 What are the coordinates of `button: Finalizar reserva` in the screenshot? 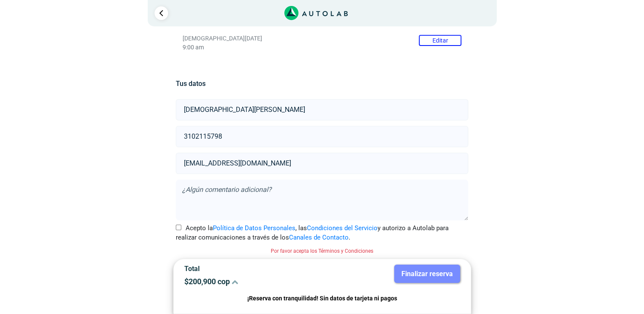 It's located at (427, 274).